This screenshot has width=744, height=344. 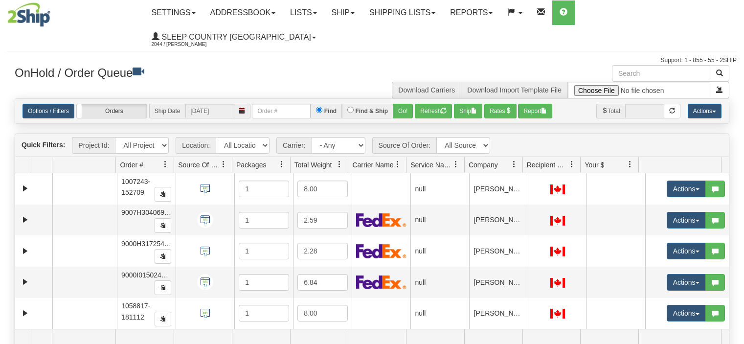 I want to click on img: logo2044.jpg, so click(x=29, y=15).